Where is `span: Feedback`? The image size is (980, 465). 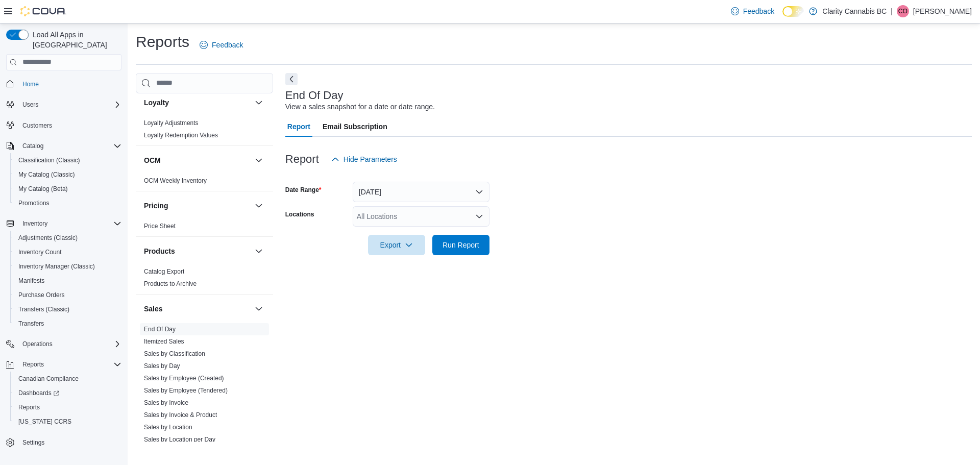
span: Feedback is located at coordinates (758, 12).